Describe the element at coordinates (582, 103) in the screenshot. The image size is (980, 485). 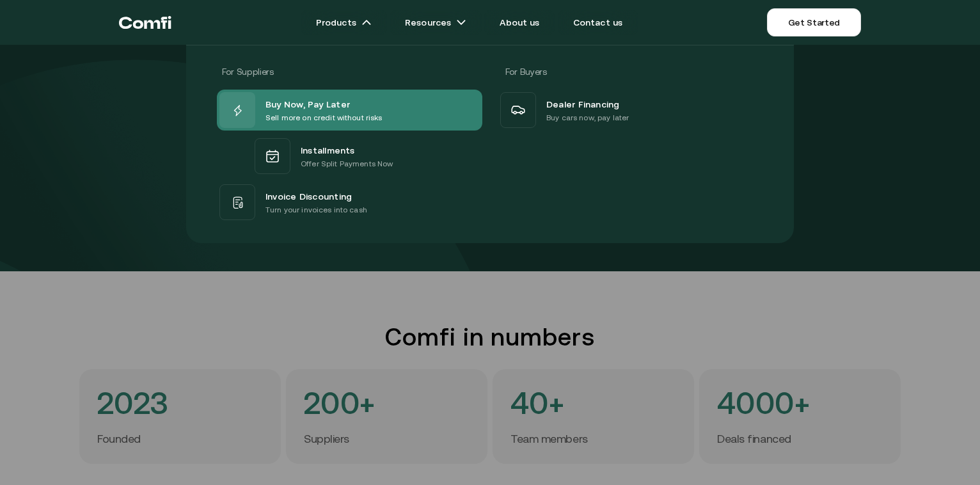
I see `span: Dealer Financing` at that location.